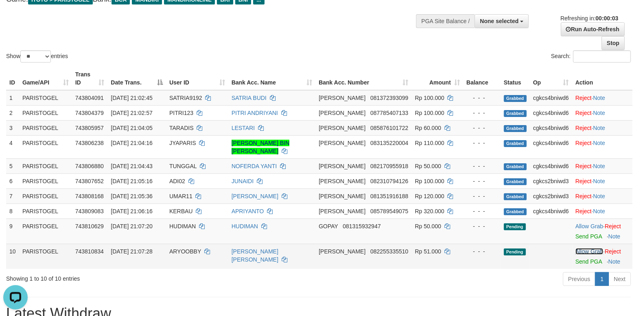 The image size is (637, 316). What do you see at coordinates (37, 57) in the screenshot?
I see `label: Show entries` at bounding box center [37, 57].